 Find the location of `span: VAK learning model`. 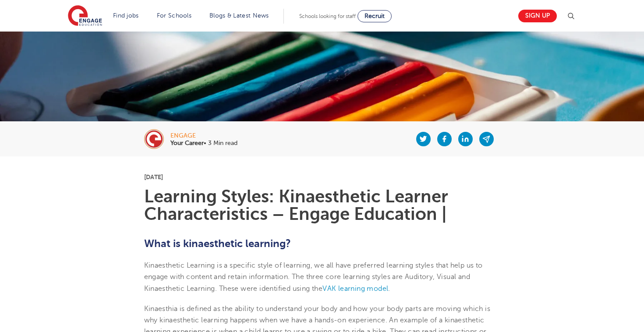

span: VAK learning model is located at coordinates (356, 289).